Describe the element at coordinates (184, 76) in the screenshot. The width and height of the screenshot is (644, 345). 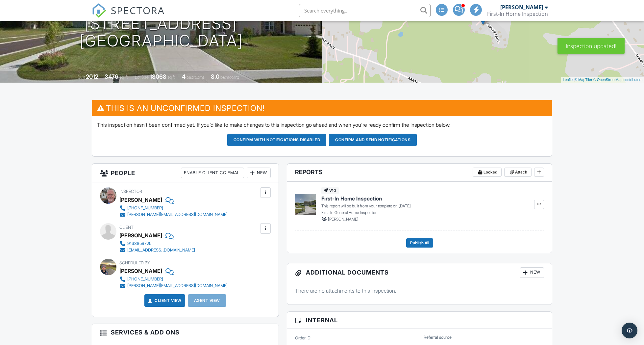
I see `div: 4` at that location.